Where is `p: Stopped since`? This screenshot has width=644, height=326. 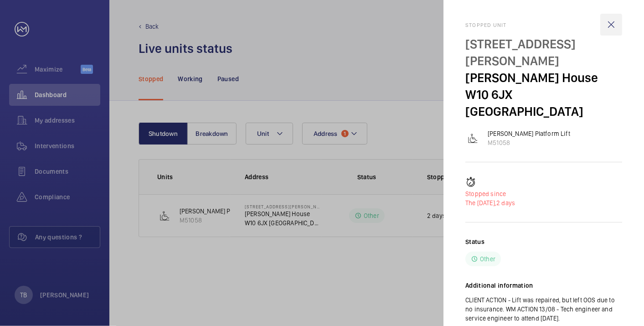 p: Stopped since is located at coordinates (544, 194).